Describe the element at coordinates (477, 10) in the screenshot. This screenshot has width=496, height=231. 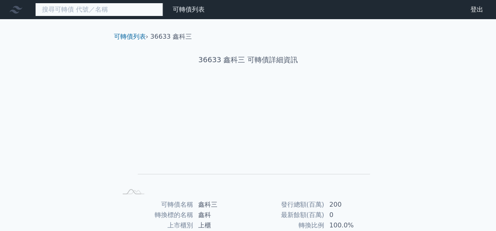
I see `a: 登出` at that location.